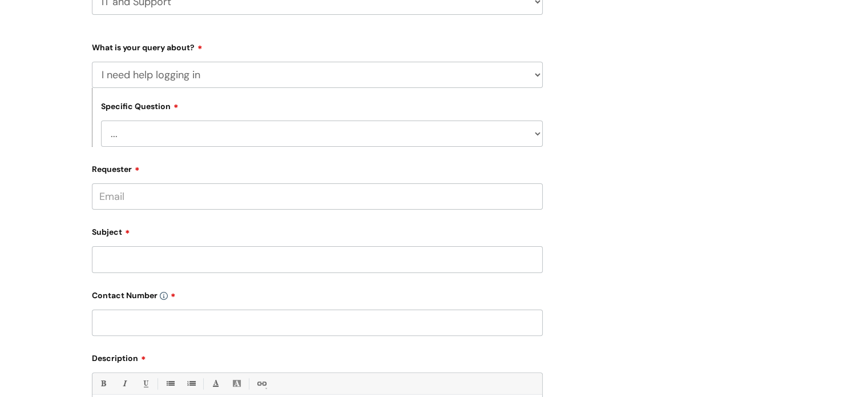 The width and height of the screenshot is (868, 397). I want to click on label: Contact Number, so click(317, 293).